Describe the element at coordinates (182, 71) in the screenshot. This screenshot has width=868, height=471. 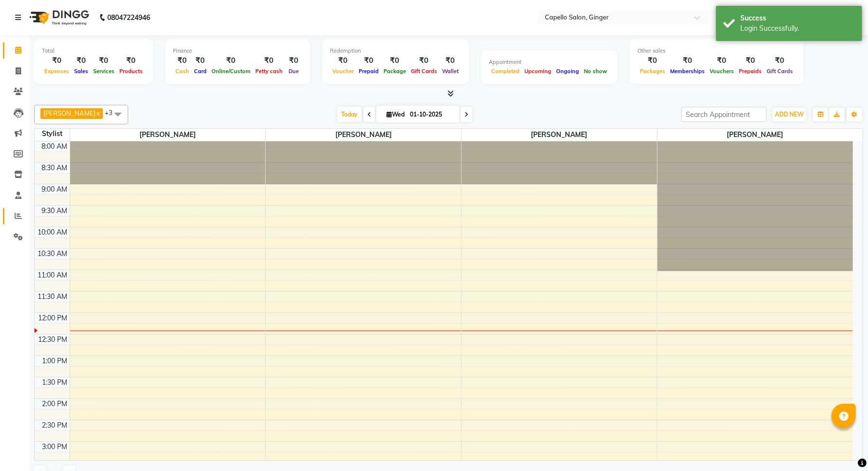
I see `span: Cash` at that location.